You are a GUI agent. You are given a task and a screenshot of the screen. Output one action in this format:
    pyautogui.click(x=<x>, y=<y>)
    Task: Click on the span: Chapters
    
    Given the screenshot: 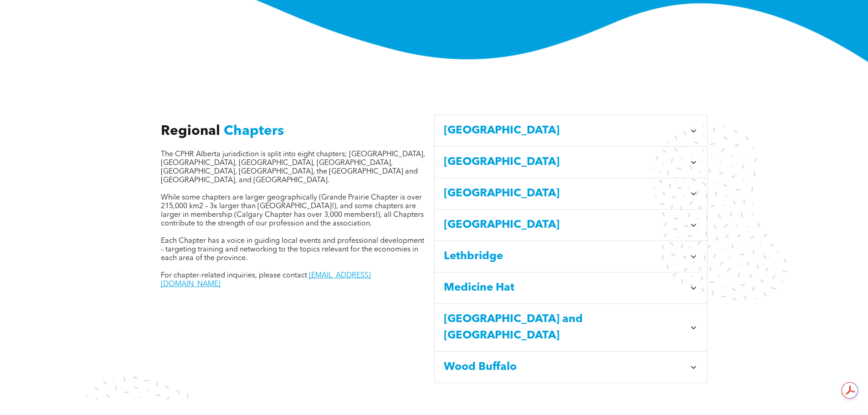 What is the action you would take?
    pyautogui.click(x=254, y=131)
    